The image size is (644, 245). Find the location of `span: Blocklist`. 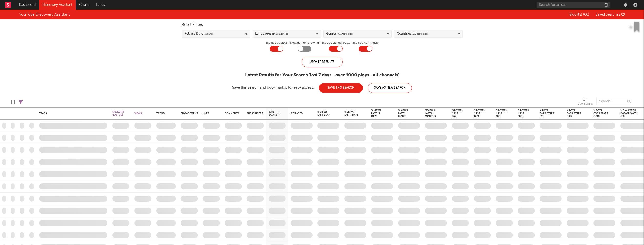

span: Blocklist is located at coordinates (579, 15).